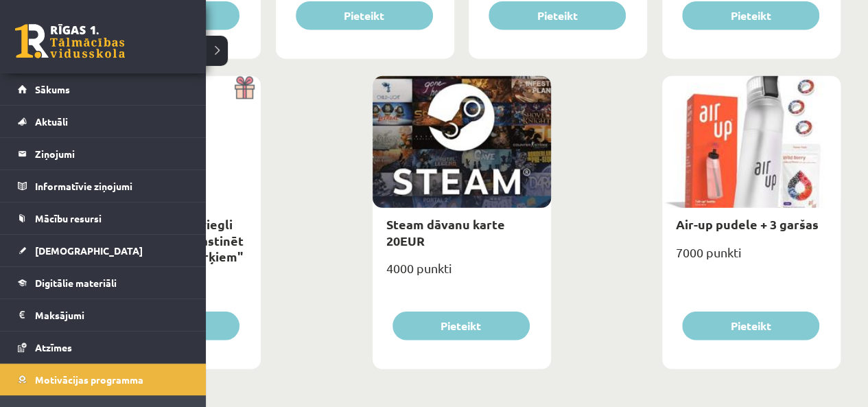 Image resolution: width=868 pixels, height=407 pixels. What do you see at coordinates (75, 282) in the screenshot?
I see `span: Digitālie materiāli` at bounding box center [75, 282].